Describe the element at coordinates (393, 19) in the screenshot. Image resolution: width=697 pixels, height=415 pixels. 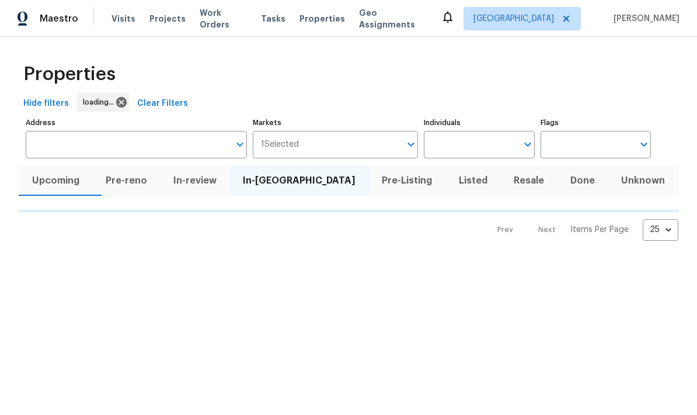
I see `span: Geo Assignments` at that location.